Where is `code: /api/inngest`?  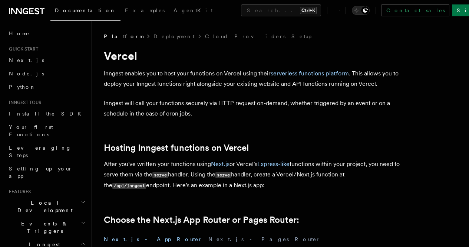 code: /api/inngest is located at coordinates (129, 185).